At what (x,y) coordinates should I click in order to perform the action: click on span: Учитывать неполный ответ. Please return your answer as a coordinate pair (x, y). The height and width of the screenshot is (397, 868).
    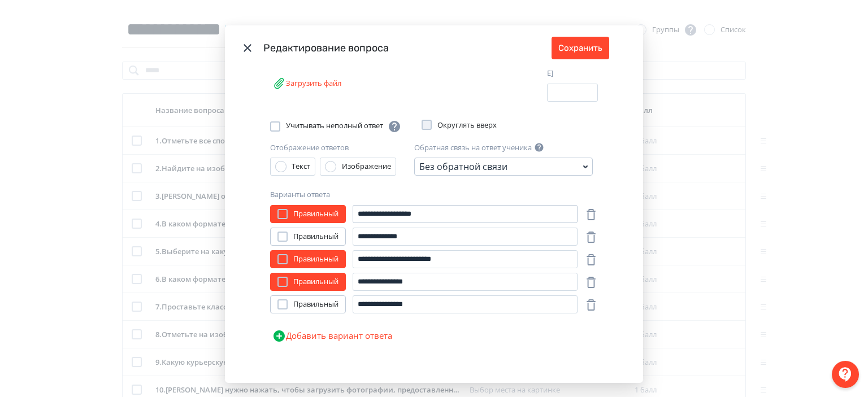
    Looking at the image, I should click on (343, 126).